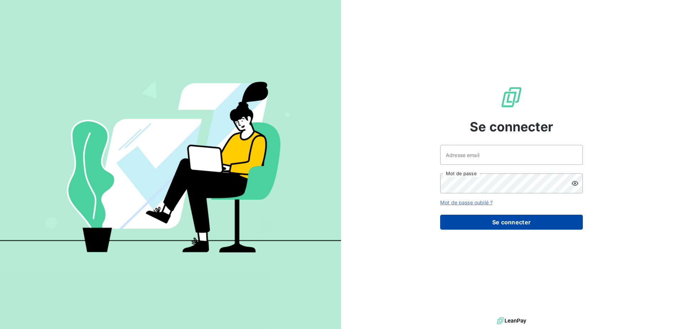  I want to click on img: logo, so click(511, 321).